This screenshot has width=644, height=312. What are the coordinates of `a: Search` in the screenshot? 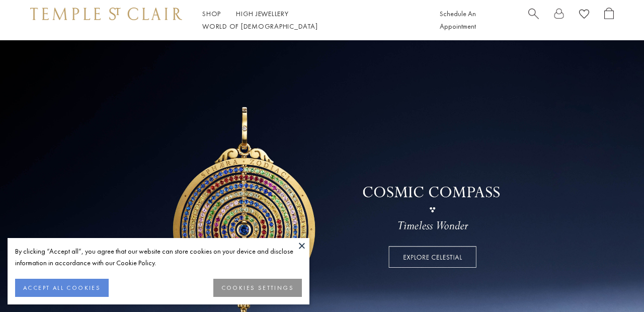 It's located at (533, 20).